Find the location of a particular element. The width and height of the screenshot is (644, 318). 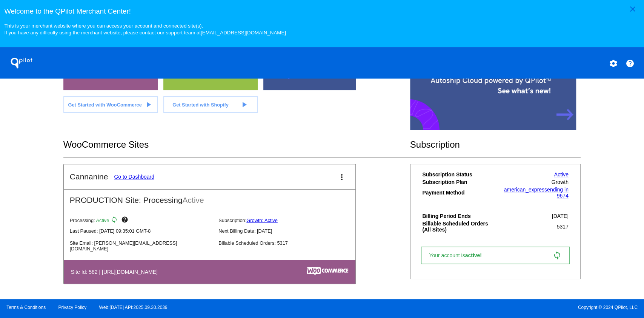

th: Billing Period Ends is located at coordinates (458, 216).